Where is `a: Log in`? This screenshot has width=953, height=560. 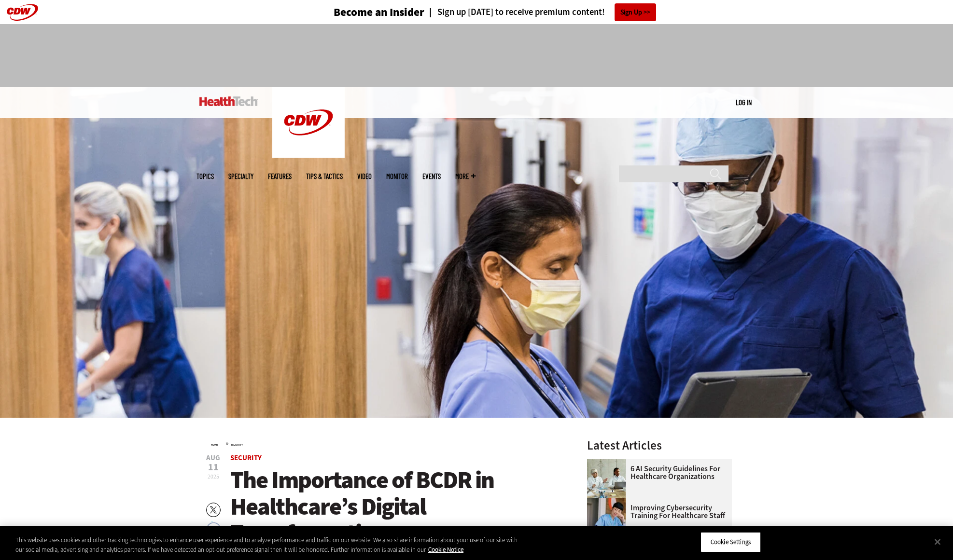
a: Log in is located at coordinates (743, 102).